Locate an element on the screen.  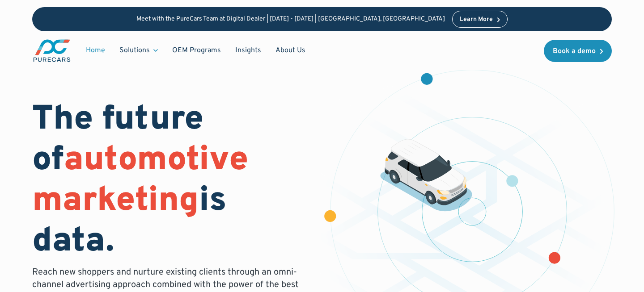
a: main is located at coordinates (52, 50).